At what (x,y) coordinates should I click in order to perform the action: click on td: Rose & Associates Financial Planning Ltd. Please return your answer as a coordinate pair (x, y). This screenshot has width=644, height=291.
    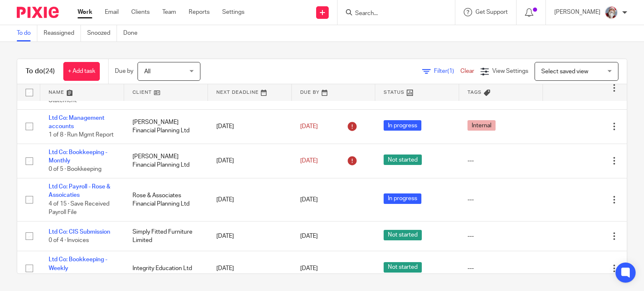
    Looking at the image, I should click on (166, 200).